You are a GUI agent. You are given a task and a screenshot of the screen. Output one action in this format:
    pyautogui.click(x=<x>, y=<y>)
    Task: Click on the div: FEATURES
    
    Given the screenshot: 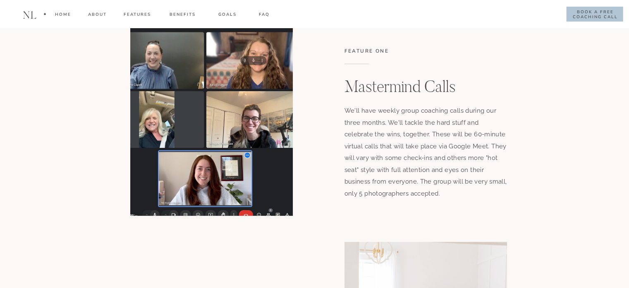 What is the action you would take?
    pyautogui.click(x=137, y=16)
    